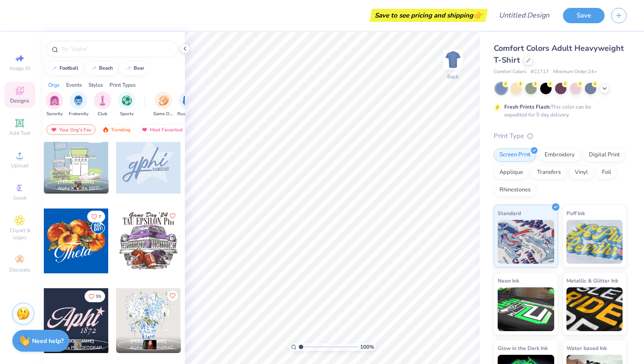 The height and width of the screenshot is (364, 644). I want to click on div: filter for Sports, so click(127, 105).